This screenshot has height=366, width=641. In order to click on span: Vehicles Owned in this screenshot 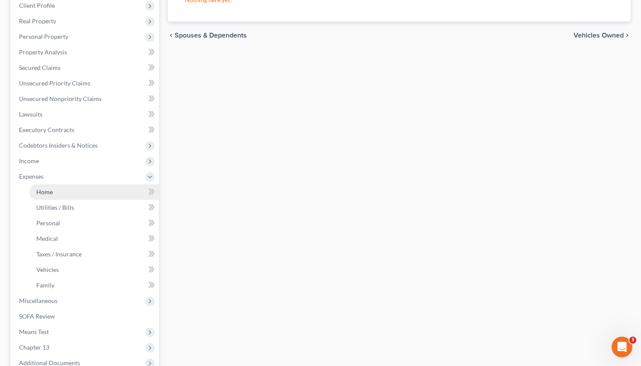, I will do `click(598, 35)`.